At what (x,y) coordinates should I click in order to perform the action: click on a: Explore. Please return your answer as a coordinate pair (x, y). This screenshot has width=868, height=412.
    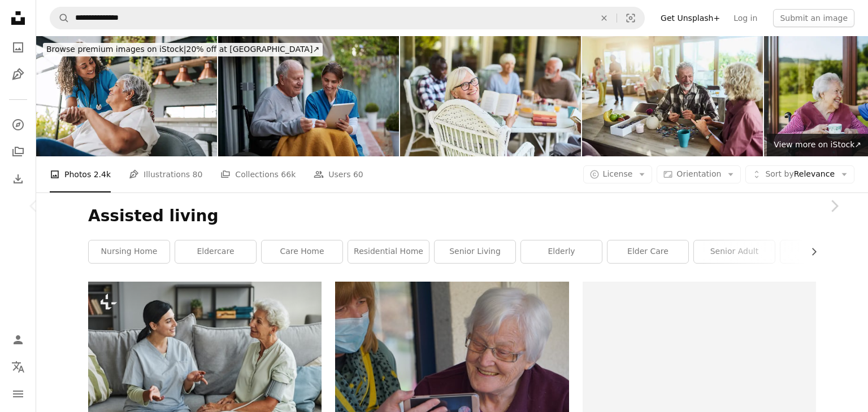
    Looking at the image, I should click on (18, 125).